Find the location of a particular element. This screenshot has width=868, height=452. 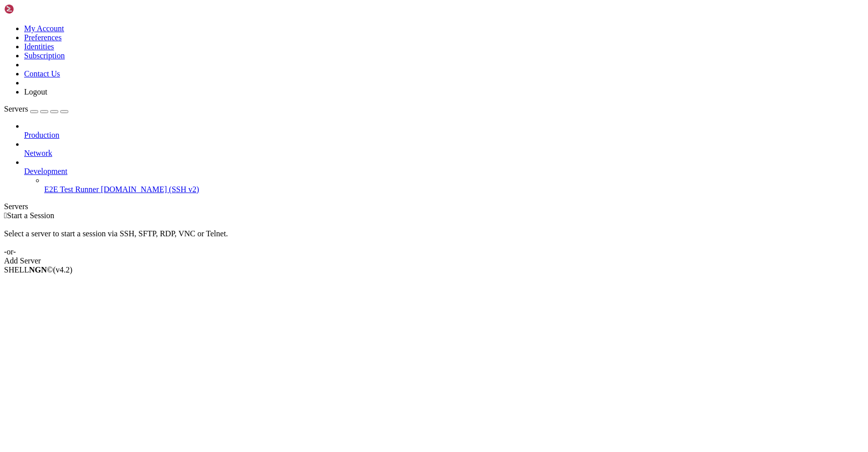

a: Preferences is located at coordinates (43, 37).